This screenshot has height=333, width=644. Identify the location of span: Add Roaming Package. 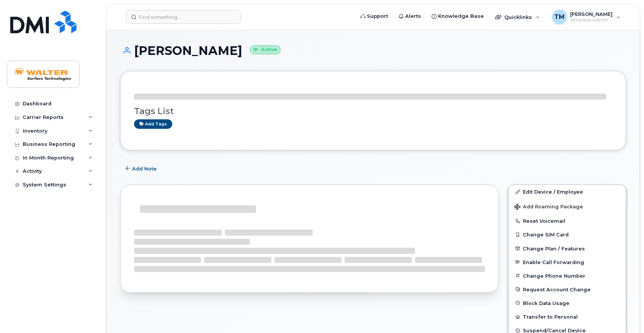
(549, 207).